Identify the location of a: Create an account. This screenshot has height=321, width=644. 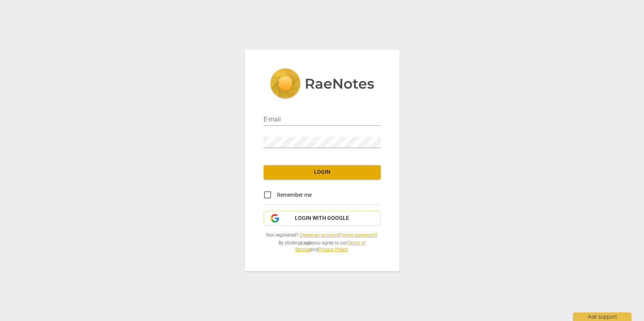
(319, 235).